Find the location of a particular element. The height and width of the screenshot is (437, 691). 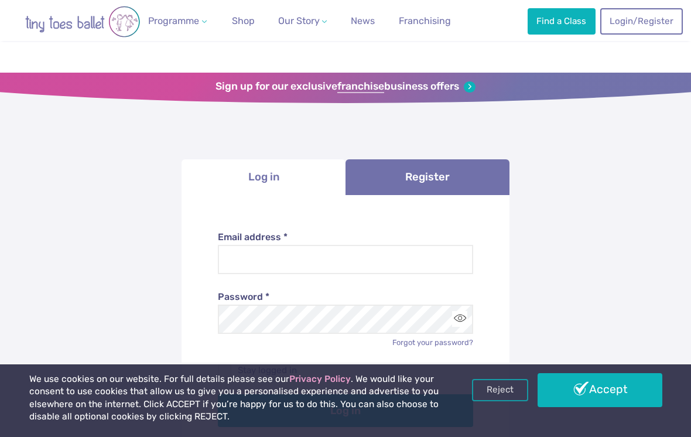

a: Login/Register is located at coordinates (641, 21).